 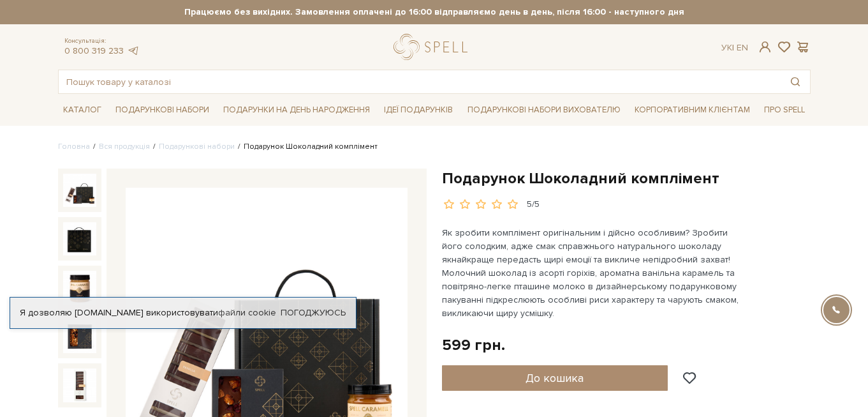 What do you see at coordinates (297, 110) in the screenshot?
I see `a: Подарунки на День народження` at bounding box center [297, 110].